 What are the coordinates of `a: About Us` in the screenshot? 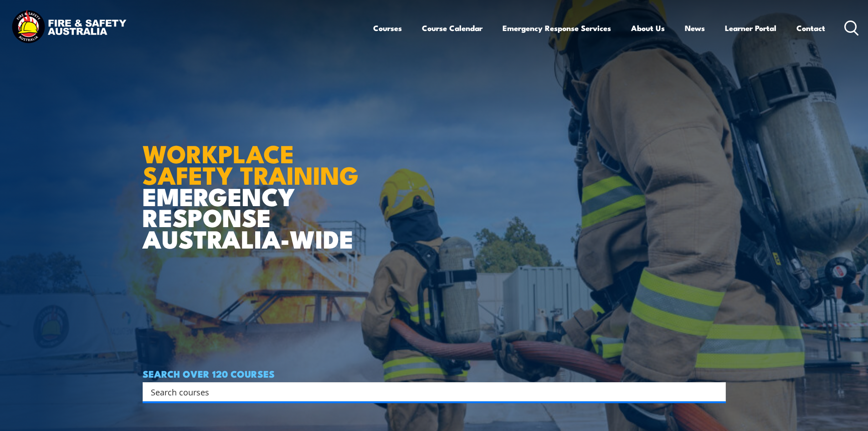 It's located at (648, 28).